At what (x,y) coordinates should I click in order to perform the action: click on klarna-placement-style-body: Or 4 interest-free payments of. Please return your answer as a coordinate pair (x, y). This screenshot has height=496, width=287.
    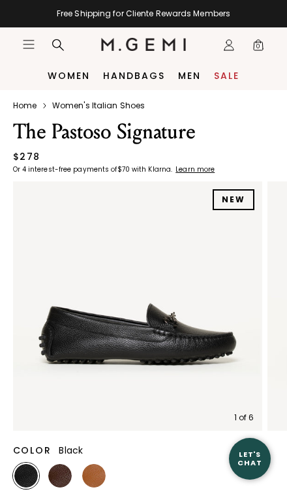
    Looking at the image, I should click on (65, 169).